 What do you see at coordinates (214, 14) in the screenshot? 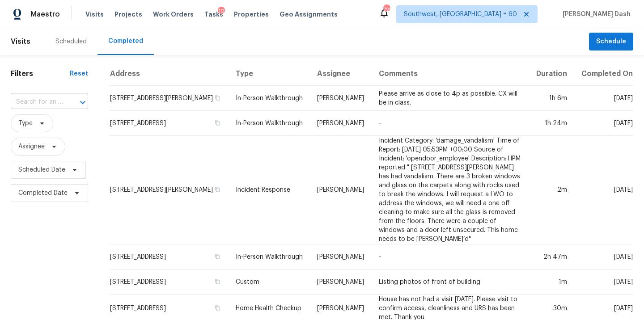
I see `span: Tasks` at bounding box center [214, 14].